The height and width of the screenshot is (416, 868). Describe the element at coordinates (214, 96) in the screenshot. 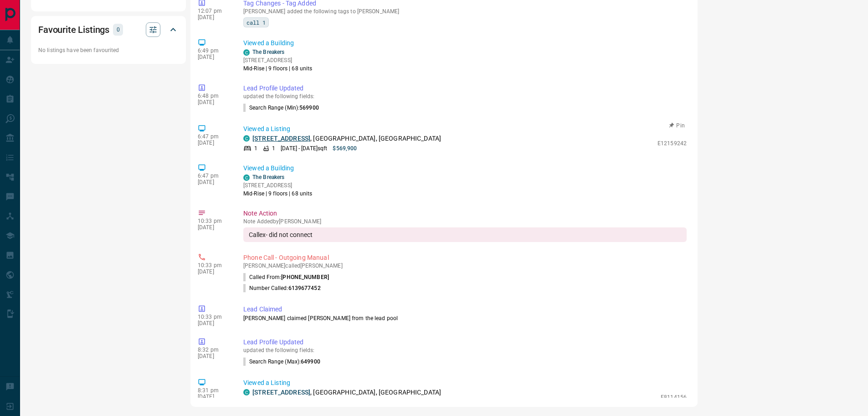

I see `p: 6:48 pm` at that location.